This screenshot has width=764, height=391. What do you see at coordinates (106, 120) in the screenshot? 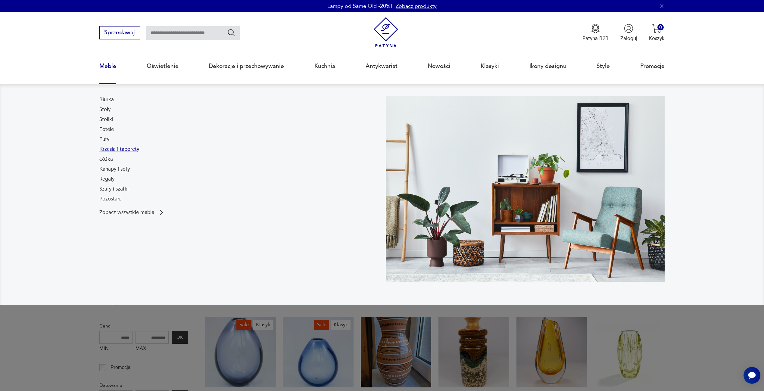
I see `a: Stoliki` at bounding box center [106, 120].